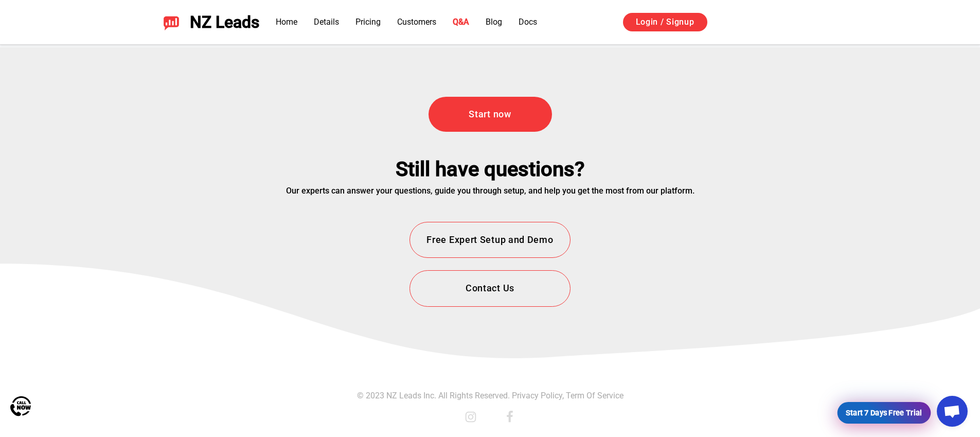 This screenshot has width=980, height=437. I want to click on a: Docs, so click(528, 22).